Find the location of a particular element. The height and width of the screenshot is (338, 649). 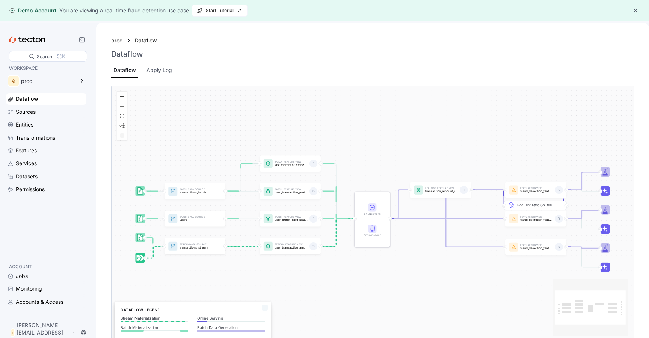

a: Features is located at coordinates (46, 151).